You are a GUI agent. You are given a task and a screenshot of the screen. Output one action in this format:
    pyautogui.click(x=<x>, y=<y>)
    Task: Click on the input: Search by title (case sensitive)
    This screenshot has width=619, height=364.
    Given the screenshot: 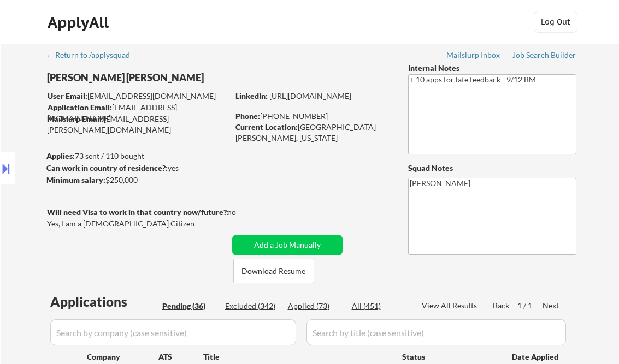 What is the action you would take?
    pyautogui.click(x=436, y=333)
    